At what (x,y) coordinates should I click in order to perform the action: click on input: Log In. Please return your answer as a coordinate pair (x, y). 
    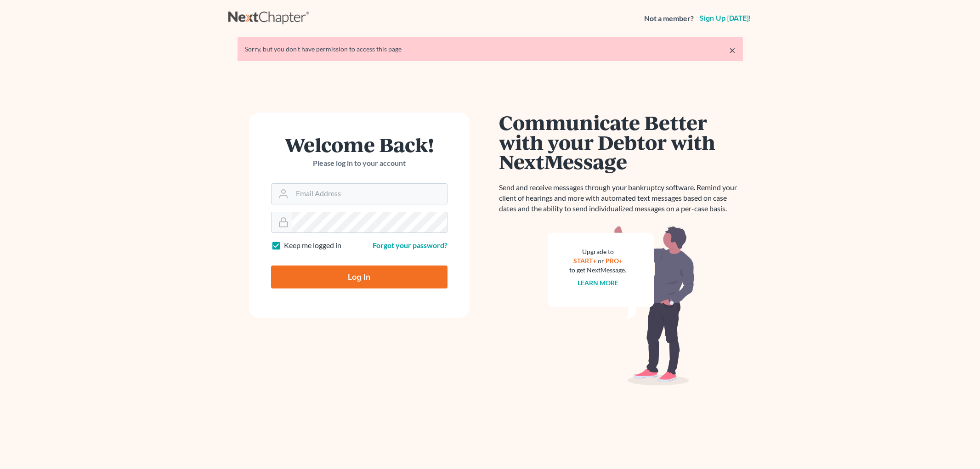
    Looking at the image, I should click on (359, 277).